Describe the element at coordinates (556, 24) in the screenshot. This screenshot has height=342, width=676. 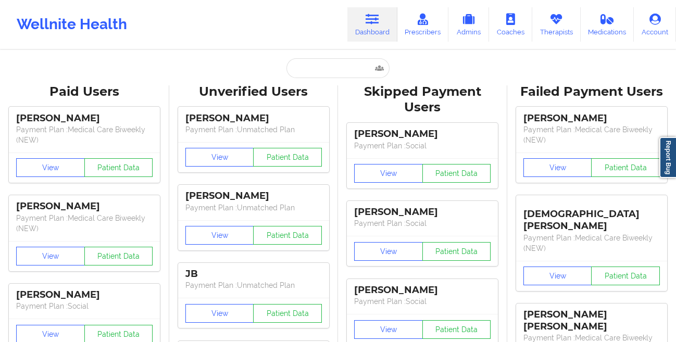
I see `a: Therapists` at that location.